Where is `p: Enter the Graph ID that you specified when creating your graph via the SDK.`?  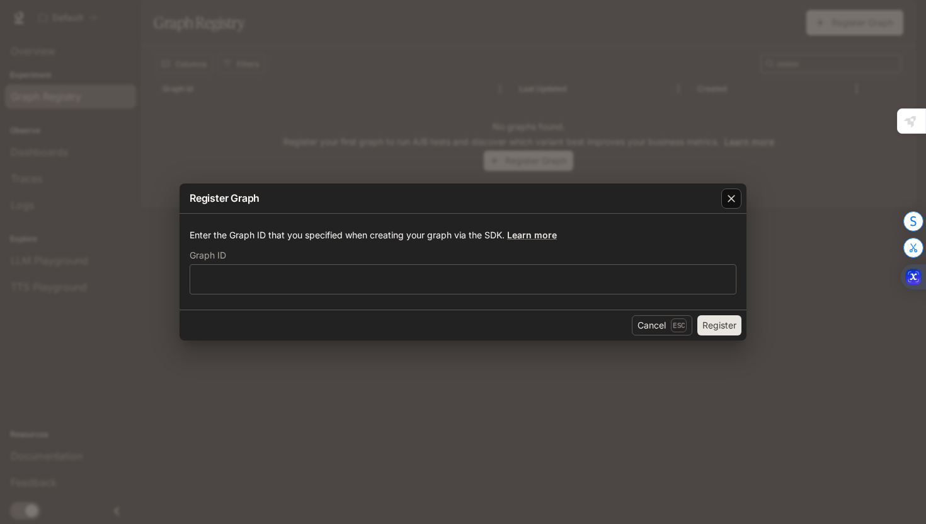
p: Enter the Graph ID that you specified when creating your graph via the SDK. is located at coordinates (463, 235).